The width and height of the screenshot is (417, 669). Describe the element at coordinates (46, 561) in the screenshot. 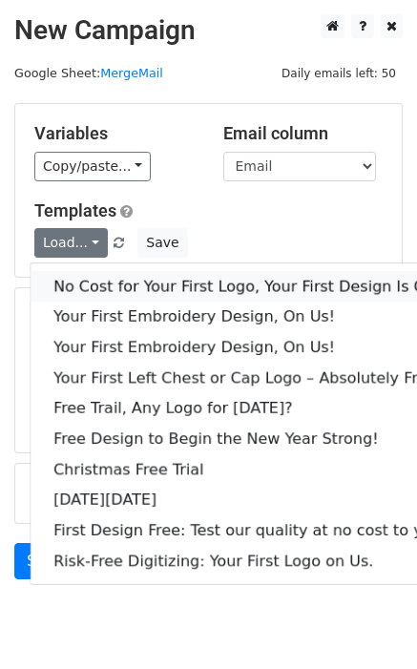

I see `a: Send` at that location.